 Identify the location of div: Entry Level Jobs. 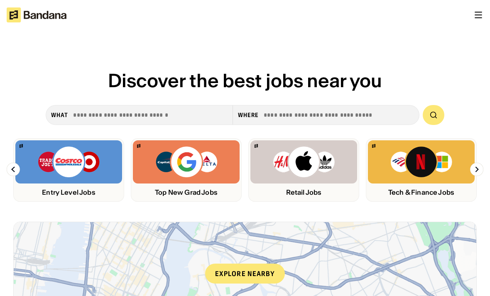
(69, 192).